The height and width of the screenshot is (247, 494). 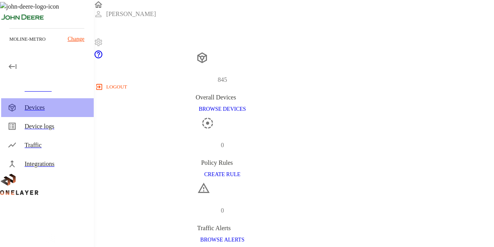 I want to click on div: Overall Devices, so click(x=222, y=97).